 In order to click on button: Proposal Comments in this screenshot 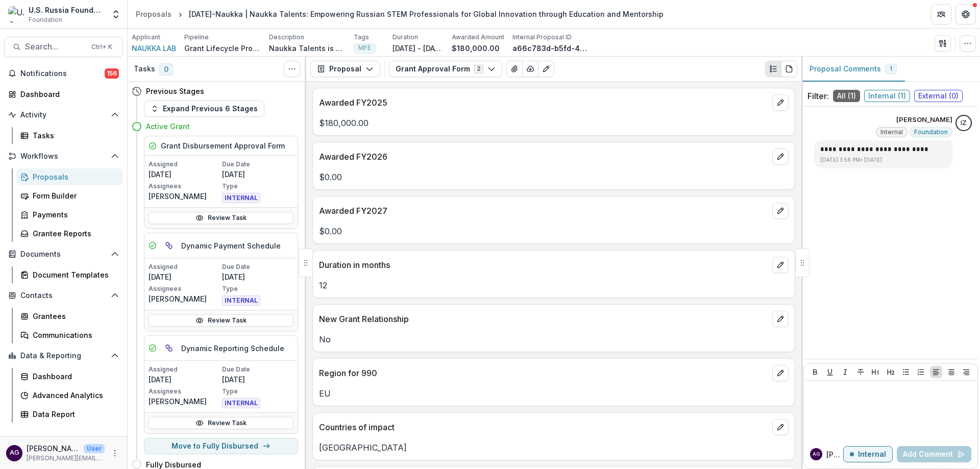, I will do `click(853, 69)`.